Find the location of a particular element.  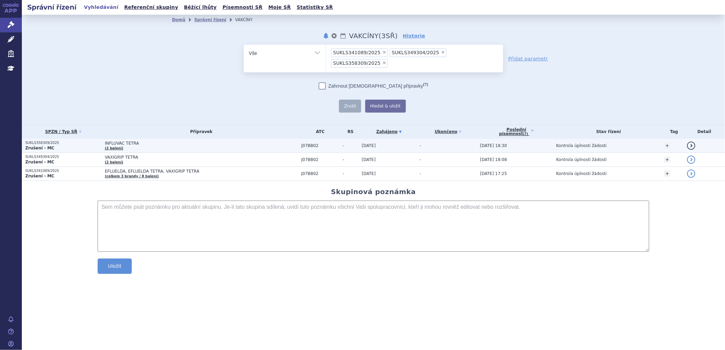

span: 3 is located at coordinates (384, 36).